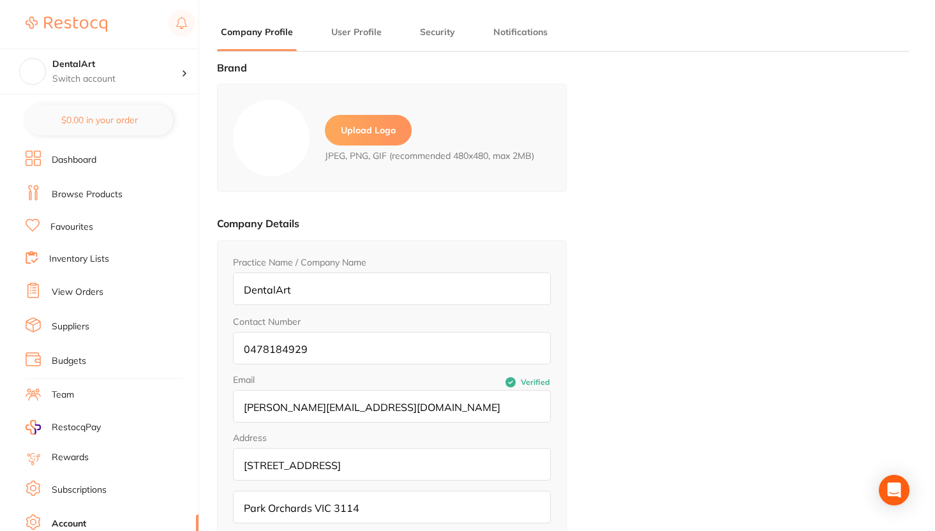  What do you see at coordinates (76, 427) in the screenshot?
I see `span: RestocqPay` at bounding box center [76, 427].